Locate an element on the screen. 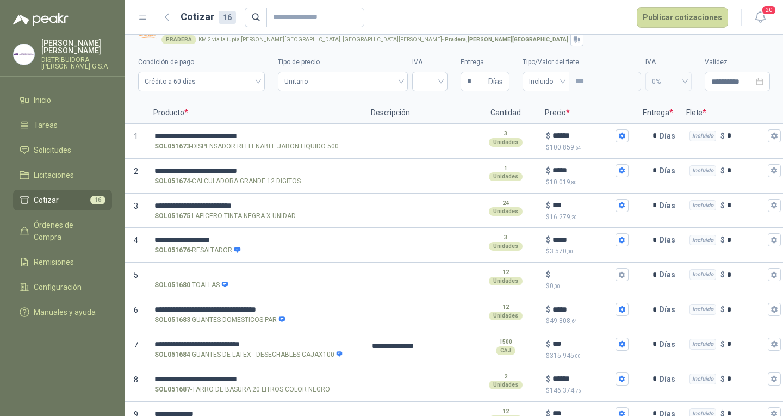 The image size is (783, 416). span: ,76 is located at coordinates (578, 391).